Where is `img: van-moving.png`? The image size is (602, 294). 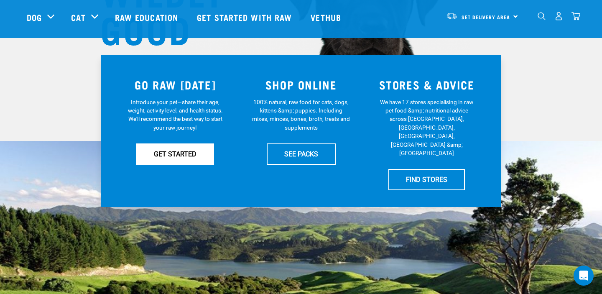 img: van-moving.png is located at coordinates (452, 16).